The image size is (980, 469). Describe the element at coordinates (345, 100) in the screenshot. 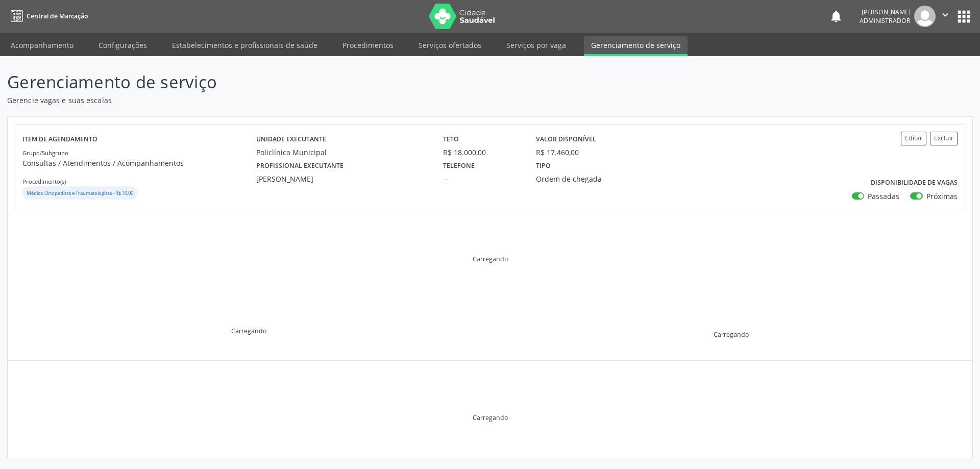

I see `p: Gerencie vagas e suas escalas` at that location.